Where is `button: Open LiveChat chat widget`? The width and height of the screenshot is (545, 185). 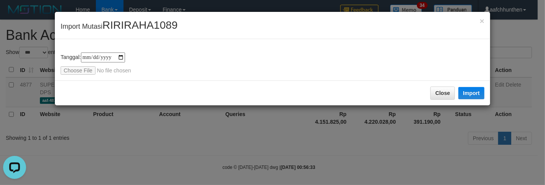
button: Open LiveChat chat widget is located at coordinates (15, 15).